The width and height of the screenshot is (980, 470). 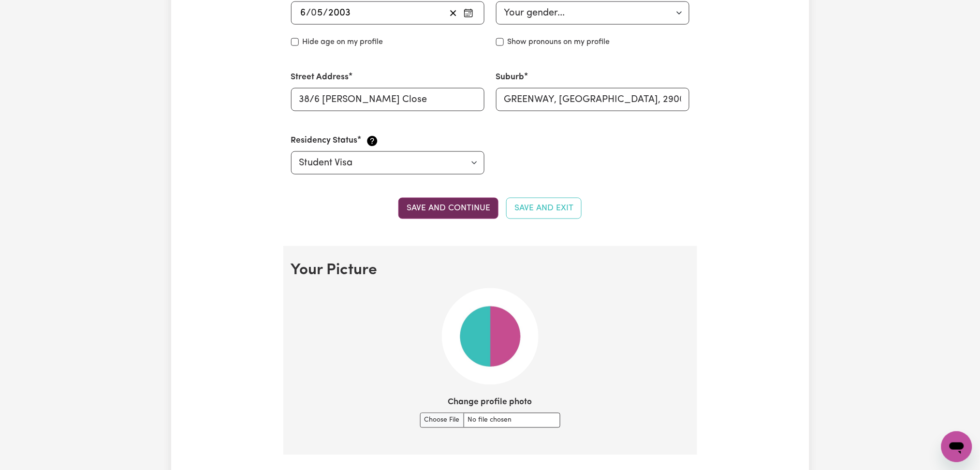 What do you see at coordinates (490, 403) in the screenshot?
I see `label: Change profile photo` at bounding box center [490, 403].